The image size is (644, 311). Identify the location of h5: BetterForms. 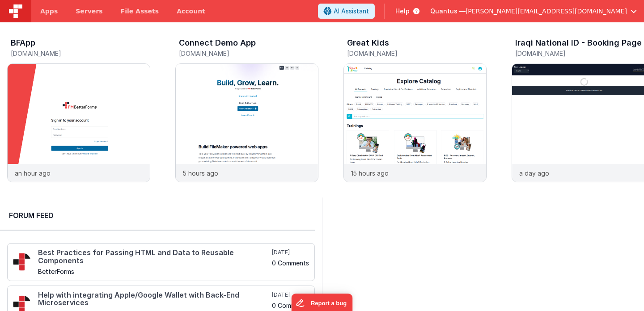
(154, 271).